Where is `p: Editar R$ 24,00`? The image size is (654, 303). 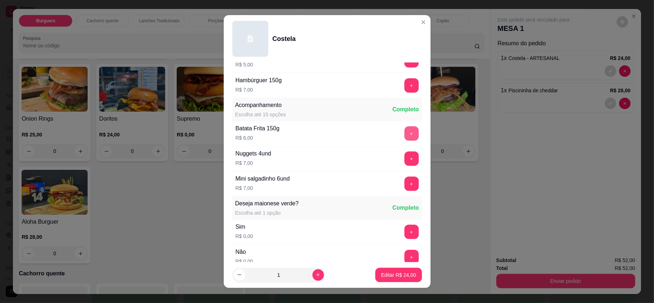
p: Editar R$ 24,00 is located at coordinates (399, 275).